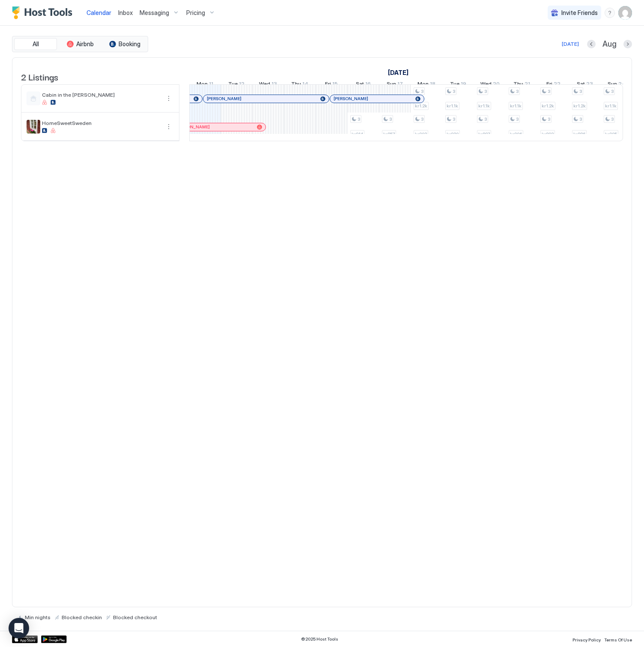 The width and height of the screenshot is (644, 647). What do you see at coordinates (496, 85) in the screenshot?
I see `span: 20` at bounding box center [496, 85].